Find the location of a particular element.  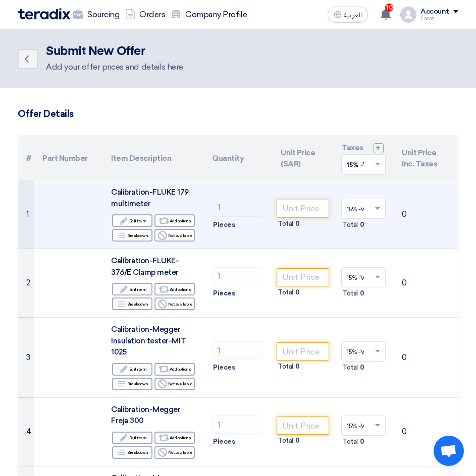

span: العربية is located at coordinates (353, 15).